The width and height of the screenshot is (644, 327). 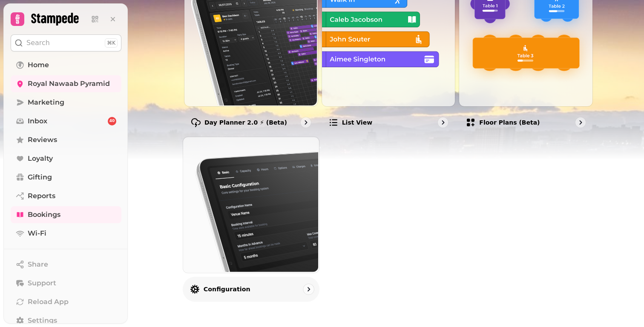 What do you see at coordinates (66, 196) in the screenshot?
I see `a: Reports` at bounding box center [66, 196].